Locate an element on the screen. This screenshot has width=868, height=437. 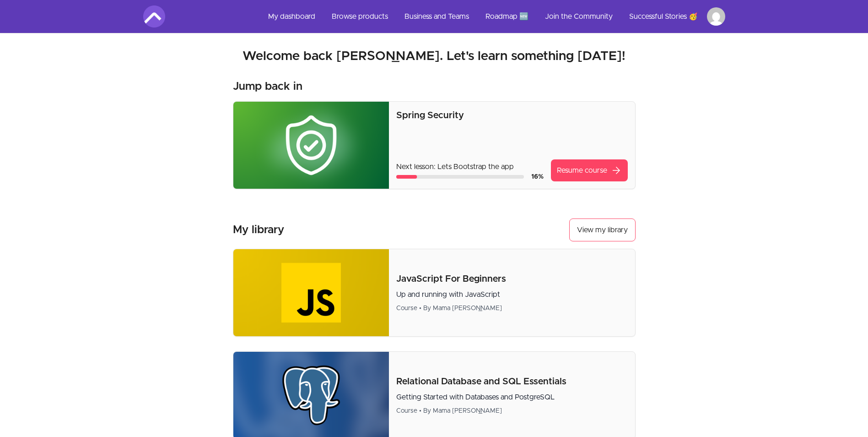
span: arrow_forward is located at coordinates (616, 170).